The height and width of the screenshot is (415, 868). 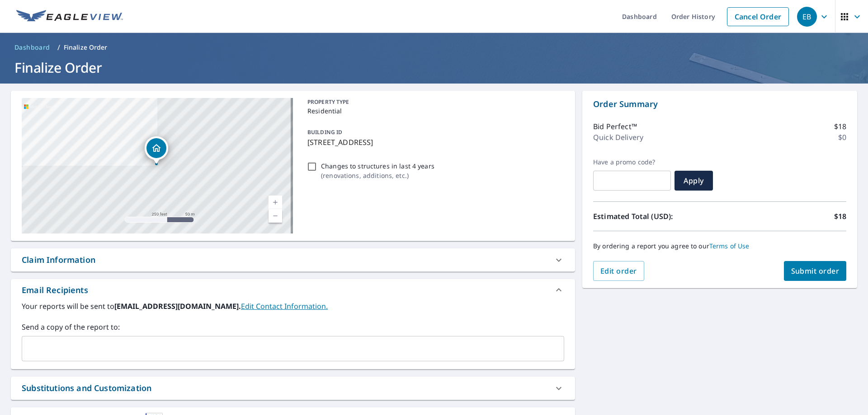 I want to click on p: Residential, so click(x=434, y=111).